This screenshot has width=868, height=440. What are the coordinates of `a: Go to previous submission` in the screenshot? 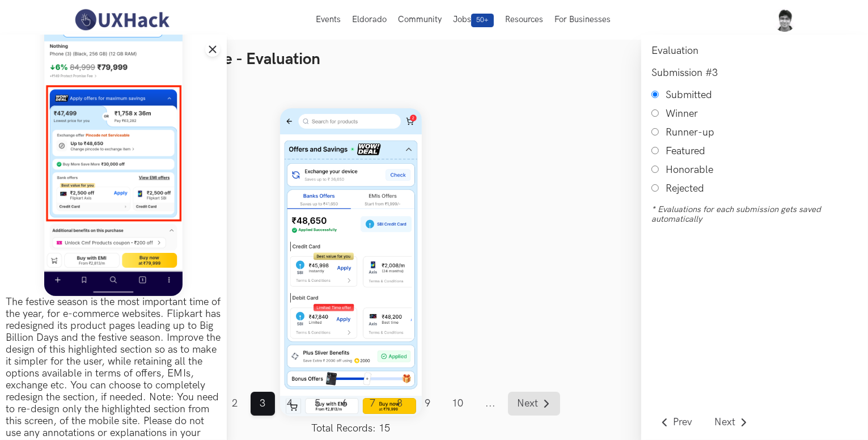 It's located at (677, 422).